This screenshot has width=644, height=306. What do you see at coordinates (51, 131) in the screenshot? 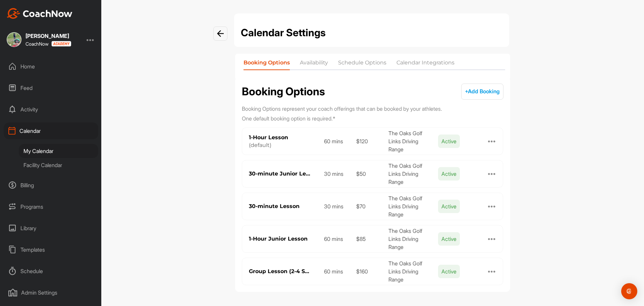
I see `div: Calendar` at bounding box center [51, 131].